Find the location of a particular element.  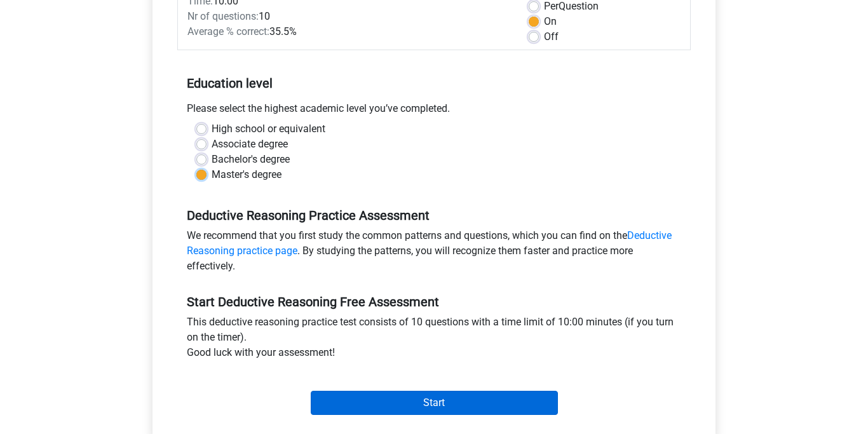

label: High school or equivalent is located at coordinates (268, 129).